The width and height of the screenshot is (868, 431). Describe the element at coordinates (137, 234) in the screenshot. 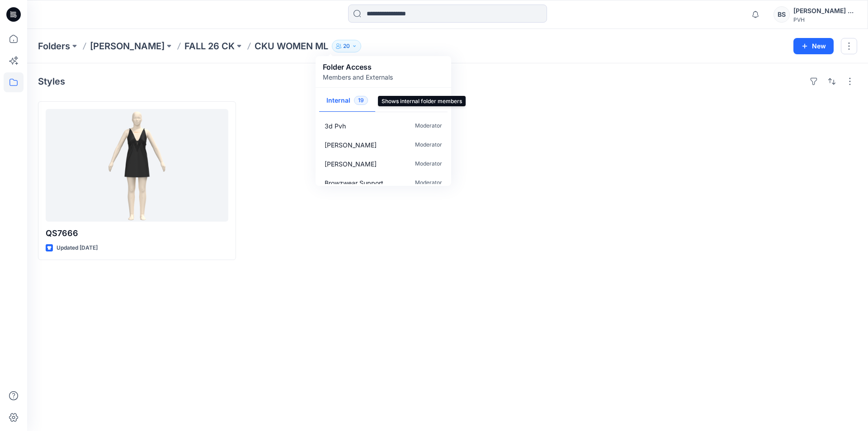

I see `p: QS7666` at that location.